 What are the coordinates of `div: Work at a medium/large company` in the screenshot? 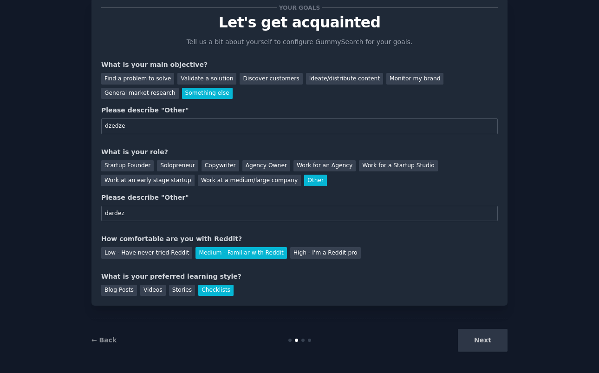 It's located at (249, 180).